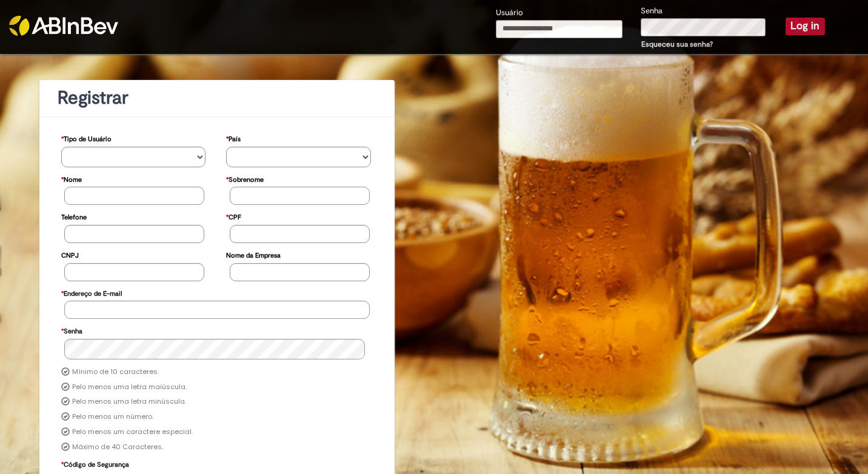 This screenshot has width=868, height=474. I want to click on label: Endereço de E-mail, so click(91, 292).